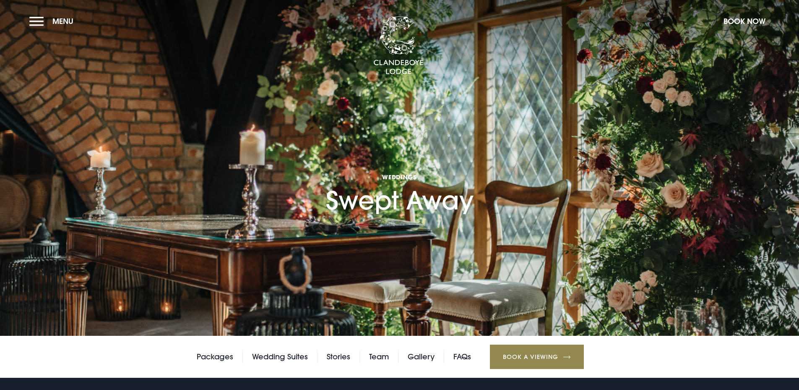  What do you see at coordinates (63, 21) in the screenshot?
I see `span: Menu` at bounding box center [63, 21].